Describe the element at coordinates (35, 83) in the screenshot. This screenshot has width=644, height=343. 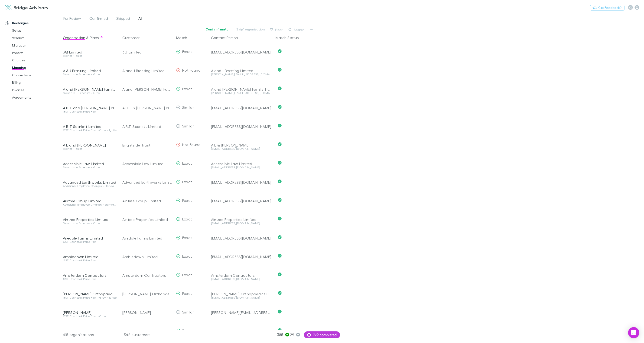
I see `a: Billing` at that location.